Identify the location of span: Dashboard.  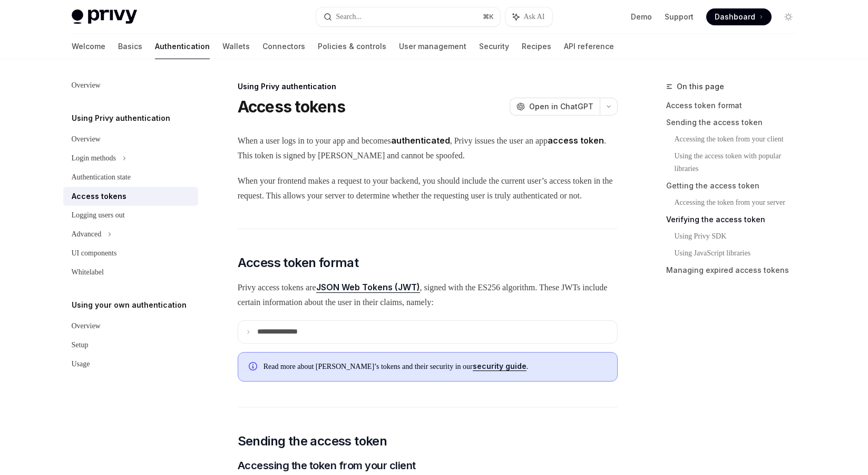
(735, 17).